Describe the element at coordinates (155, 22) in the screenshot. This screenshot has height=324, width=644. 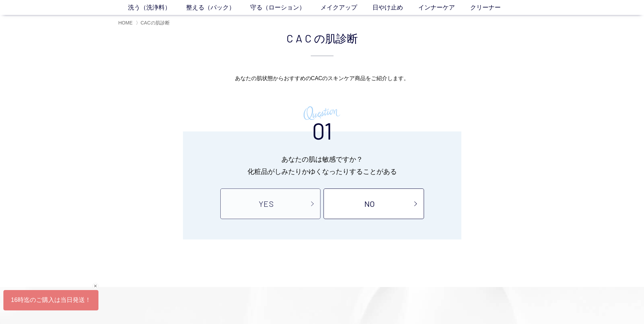
I see `span: CACの肌診断` at that location.